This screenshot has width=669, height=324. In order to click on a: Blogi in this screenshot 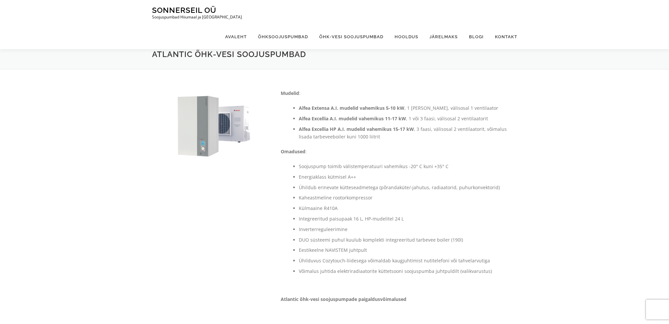, I will do `click(476, 37)`.